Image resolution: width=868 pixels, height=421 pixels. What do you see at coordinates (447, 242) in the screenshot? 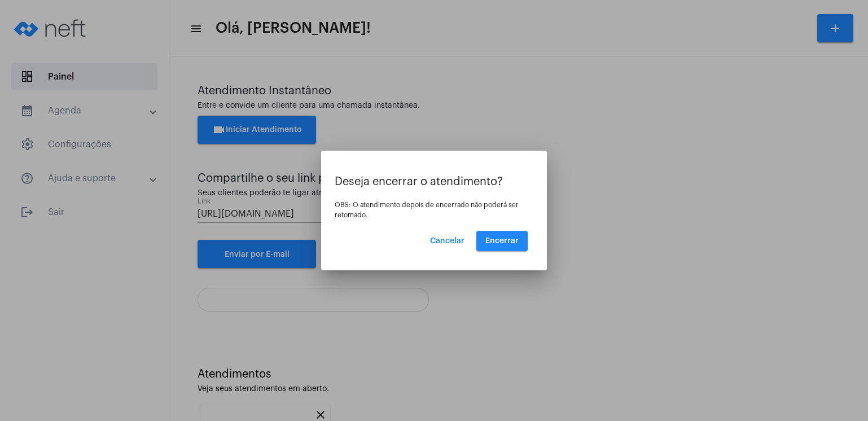
I see `button: Cancelar` at bounding box center [447, 242].